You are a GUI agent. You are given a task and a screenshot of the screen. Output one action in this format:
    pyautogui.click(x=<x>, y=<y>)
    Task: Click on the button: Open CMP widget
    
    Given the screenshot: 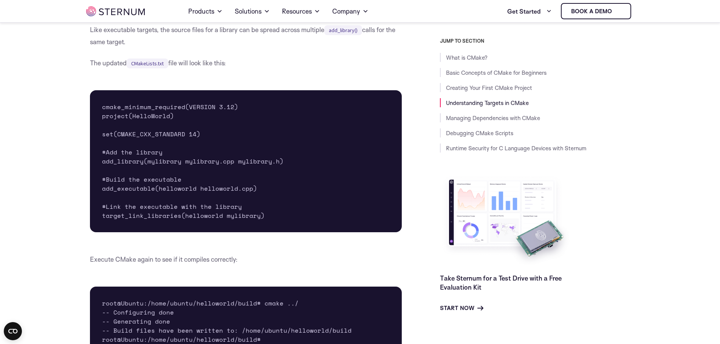 What is the action you would take?
    pyautogui.click(x=13, y=331)
    